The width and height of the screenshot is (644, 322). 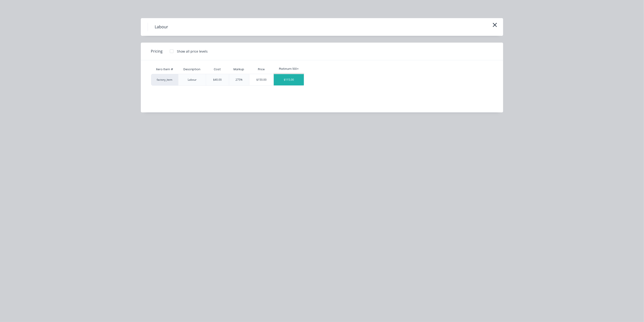 What do you see at coordinates (217, 69) in the screenshot?
I see `div: Cost` at bounding box center [217, 69].